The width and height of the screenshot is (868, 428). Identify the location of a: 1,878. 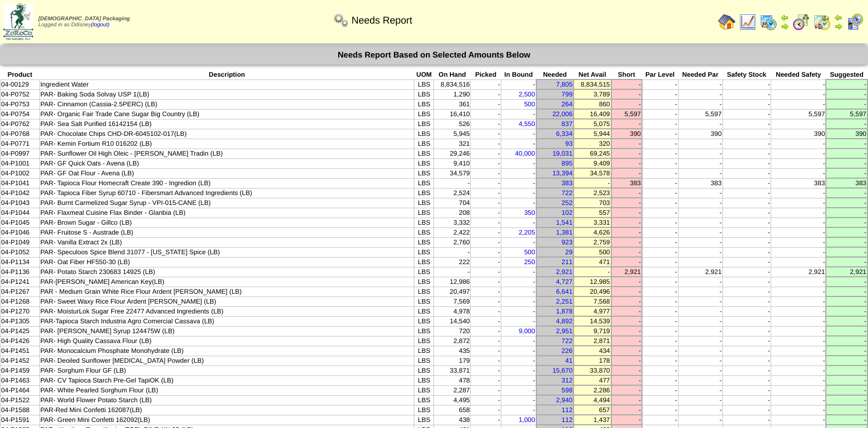
(565, 311).